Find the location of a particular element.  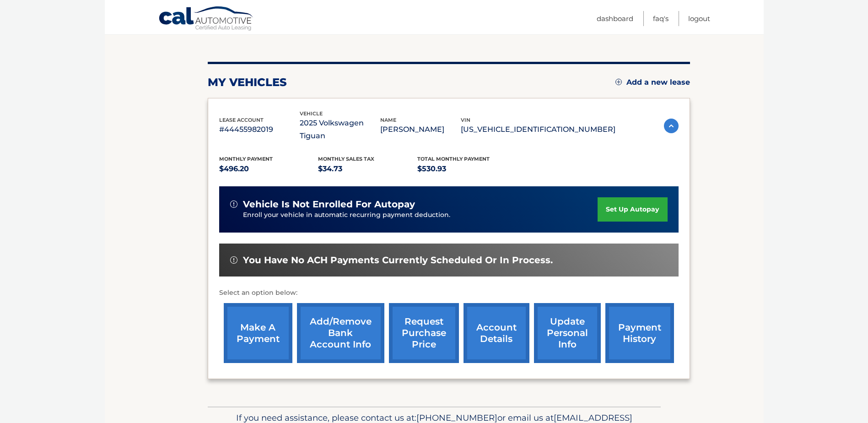

p: Select an option below: is located at coordinates (449, 293).